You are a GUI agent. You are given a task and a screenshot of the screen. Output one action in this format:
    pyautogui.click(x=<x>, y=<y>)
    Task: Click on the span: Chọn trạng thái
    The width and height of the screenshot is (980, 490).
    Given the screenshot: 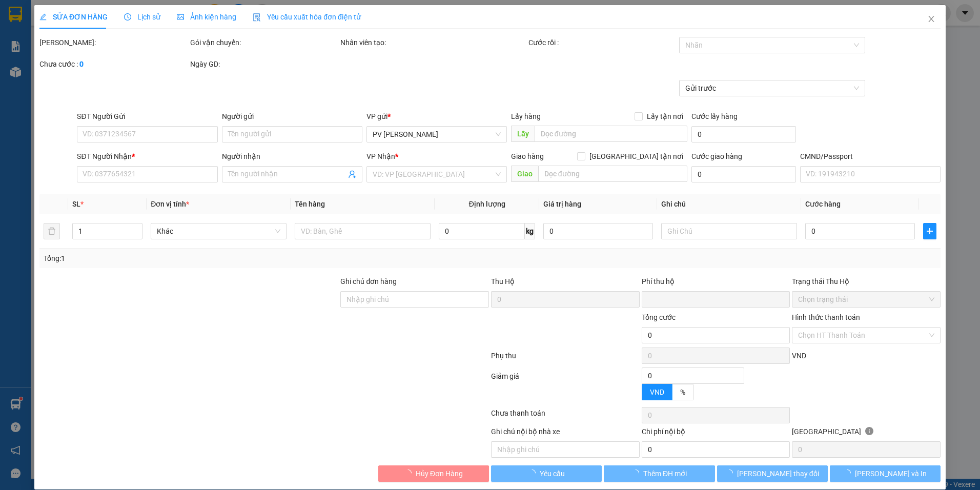 What is the action you would take?
    pyautogui.click(x=866, y=299)
    